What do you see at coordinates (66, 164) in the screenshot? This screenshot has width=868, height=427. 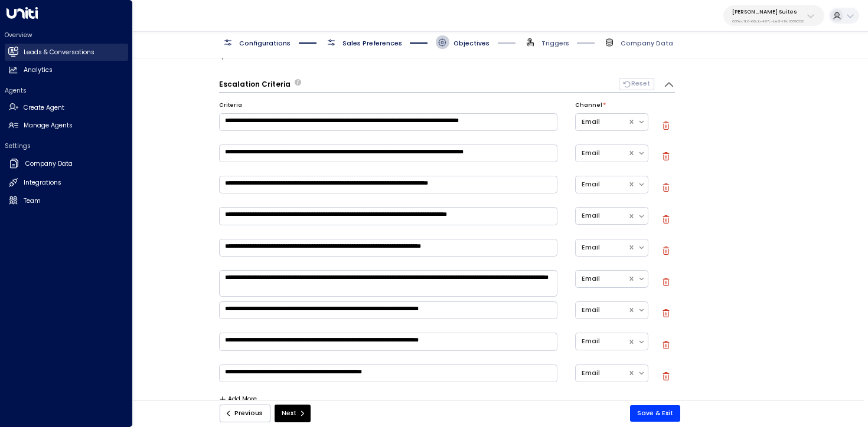 I see `a: Company Data` at bounding box center [66, 164].